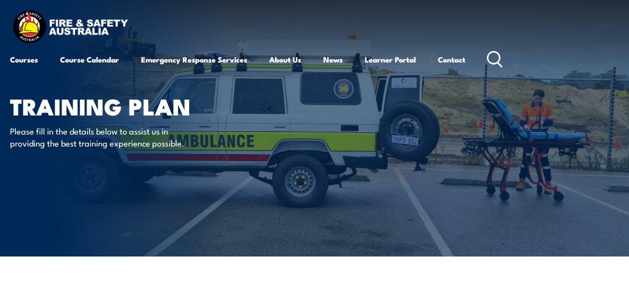 The width and height of the screenshot is (629, 286). What do you see at coordinates (90, 60) in the screenshot?
I see `a: Course Calendar` at bounding box center [90, 60].